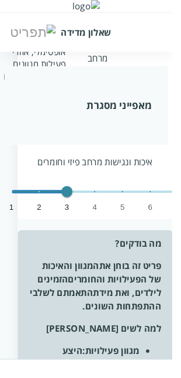 The image size is (181, 378). Describe the element at coordinates (91, 111) in the screenshot. I see `div: מאפייני מסגרת` at that location.